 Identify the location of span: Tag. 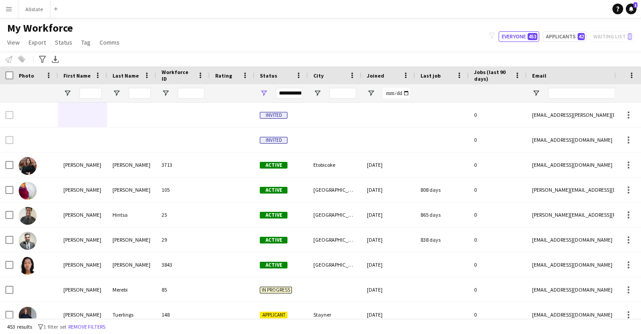
(86, 42).